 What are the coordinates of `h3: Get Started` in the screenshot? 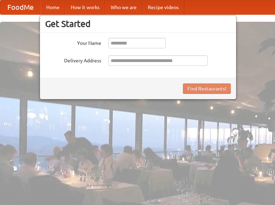 It's located at (138, 24).